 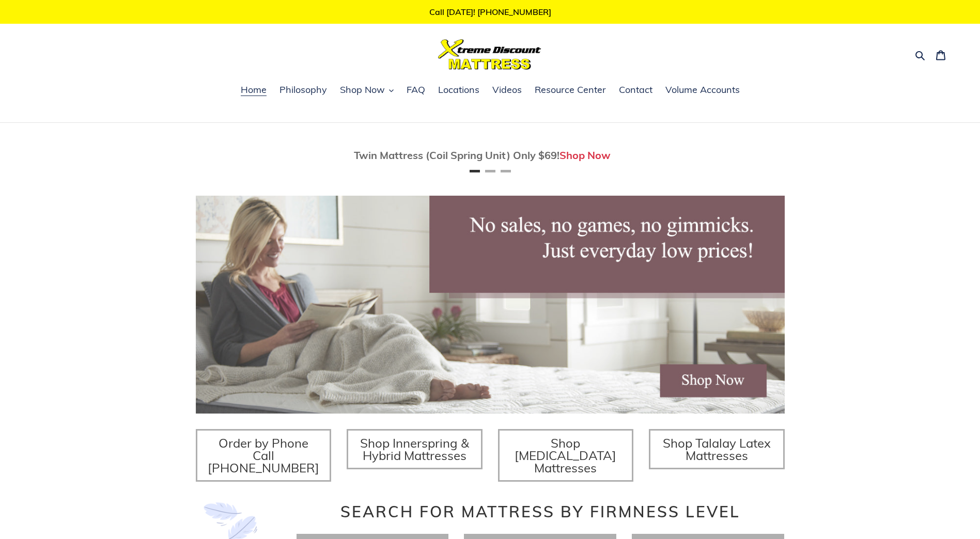 I want to click on img: Xtreme Discount Mattress, so click(x=490, y=54).